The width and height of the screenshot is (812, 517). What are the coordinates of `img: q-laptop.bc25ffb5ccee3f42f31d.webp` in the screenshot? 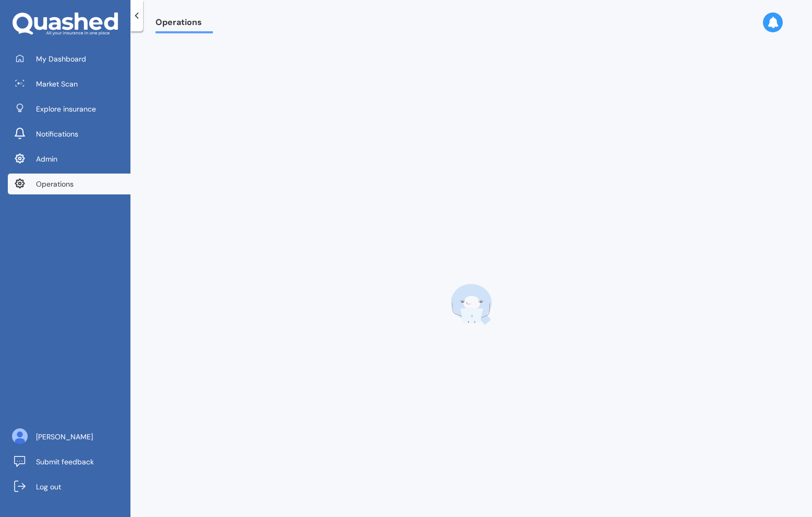 It's located at (471, 305).